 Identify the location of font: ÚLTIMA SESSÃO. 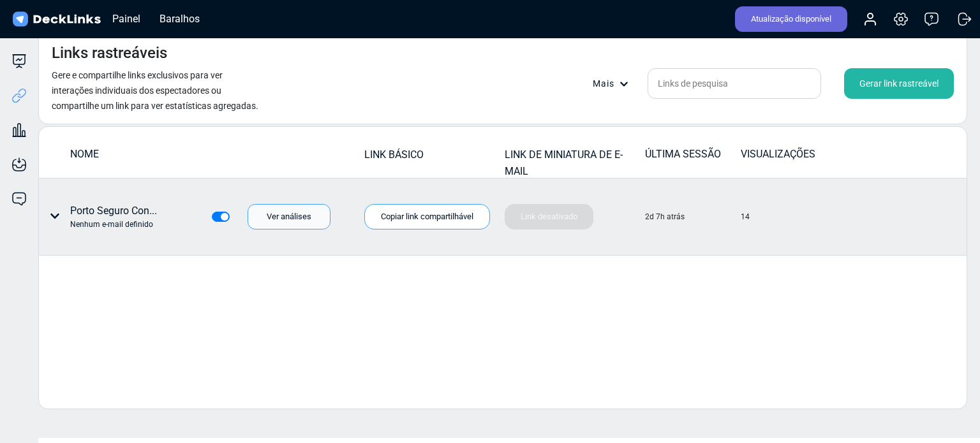
(683, 154).